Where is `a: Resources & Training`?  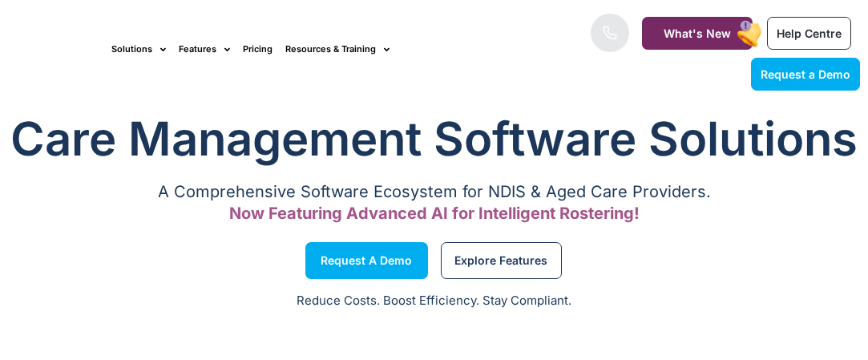
a: Resources & Training is located at coordinates (338, 49).